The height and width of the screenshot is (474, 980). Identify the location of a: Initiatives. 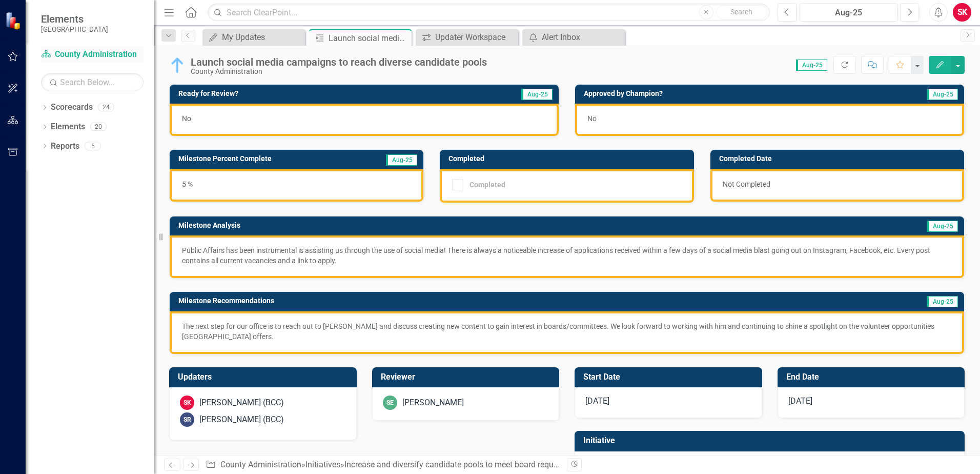
(323, 464).